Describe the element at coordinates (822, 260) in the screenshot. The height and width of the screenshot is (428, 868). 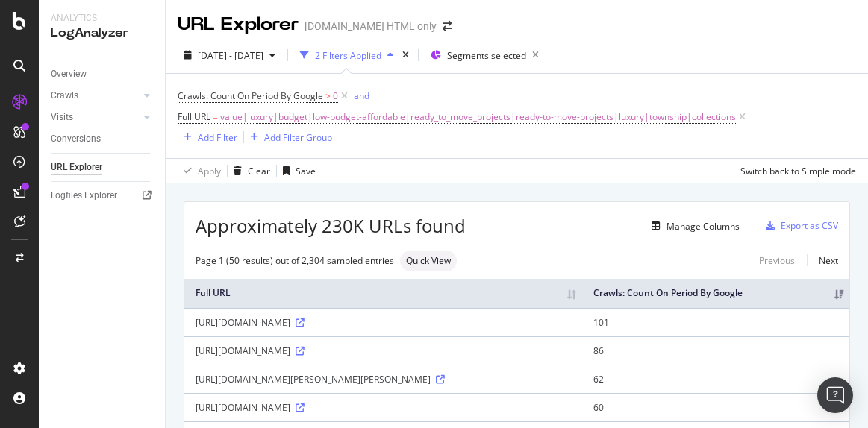
I see `a: Next` at that location.